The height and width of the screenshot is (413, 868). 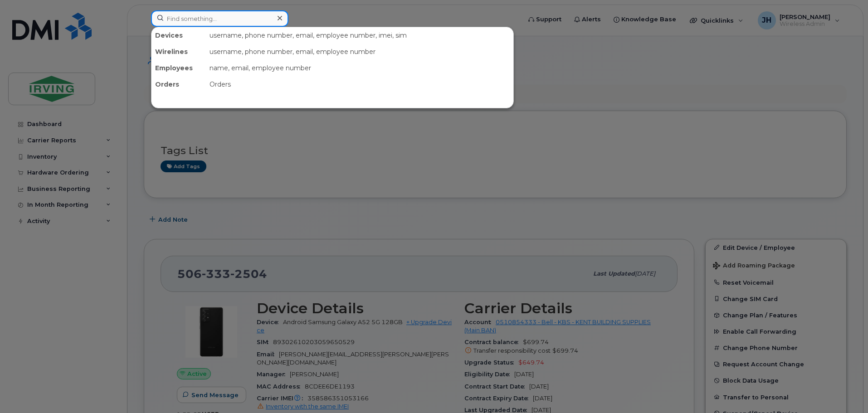 I want to click on div: username, phone number, email, employee number, imei, sim, so click(x=360, y=35).